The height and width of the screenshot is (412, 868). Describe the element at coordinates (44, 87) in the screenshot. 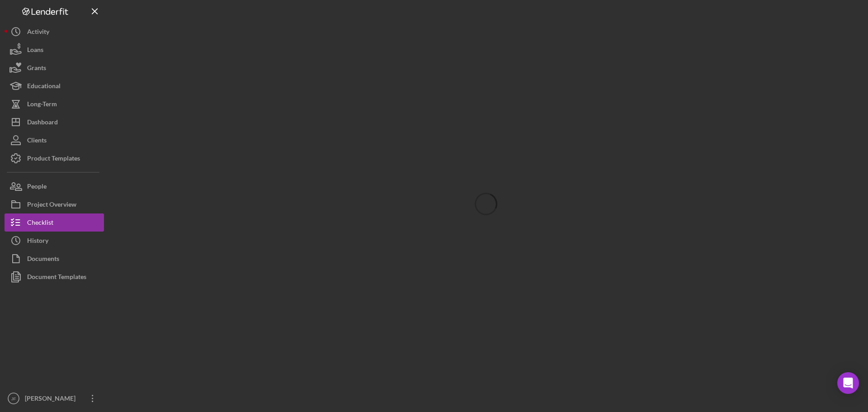

I see `div: Educational` at that location.